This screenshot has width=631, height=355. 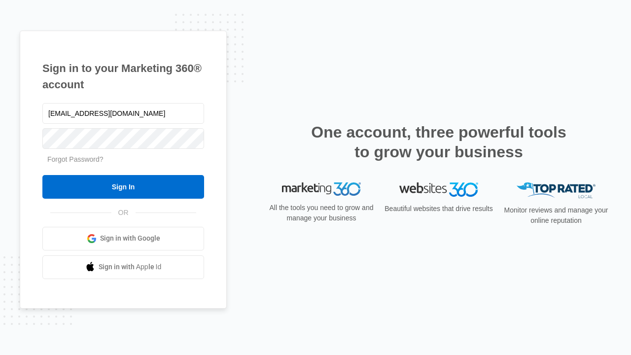 What do you see at coordinates (556, 190) in the screenshot?
I see `img: Top Rated Local` at bounding box center [556, 190].